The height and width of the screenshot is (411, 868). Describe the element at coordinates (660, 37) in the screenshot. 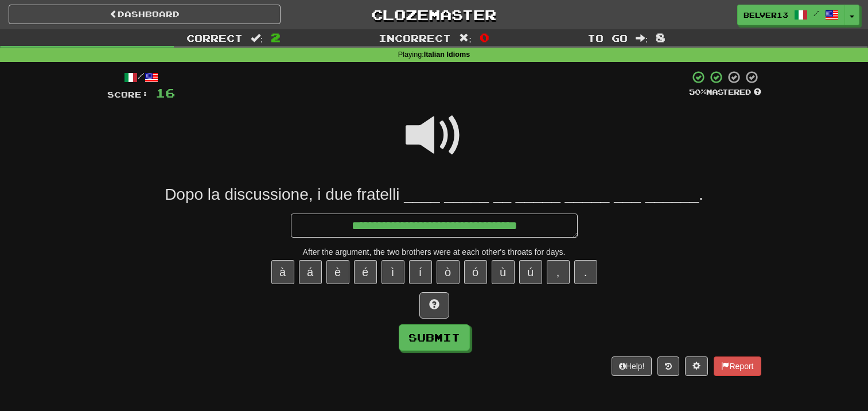

I see `span: 8` at that location.